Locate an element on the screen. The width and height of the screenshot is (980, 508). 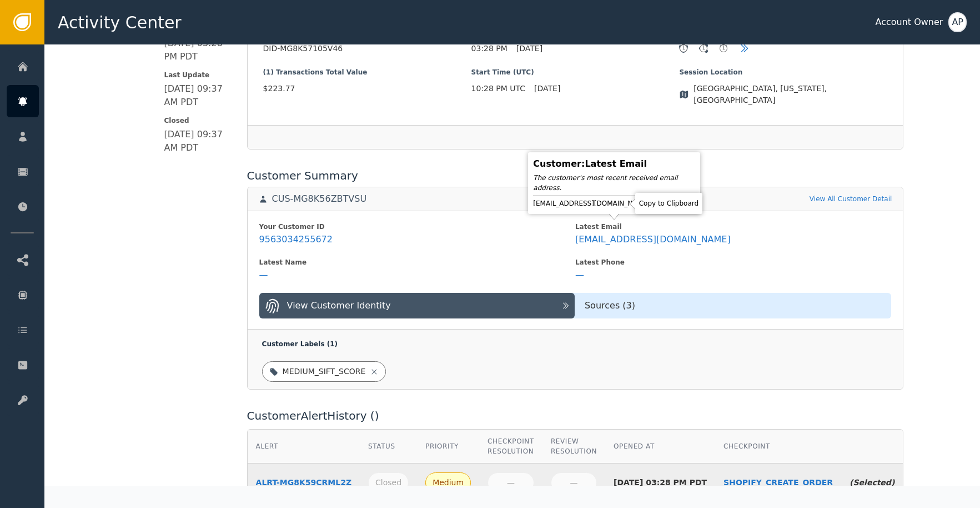
a: ALRT-MG8K59CRML2Z is located at coordinates (304, 482).